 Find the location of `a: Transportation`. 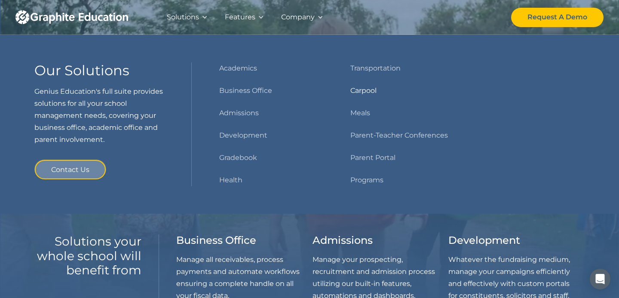

a: Transportation is located at coordinates (375, 68).